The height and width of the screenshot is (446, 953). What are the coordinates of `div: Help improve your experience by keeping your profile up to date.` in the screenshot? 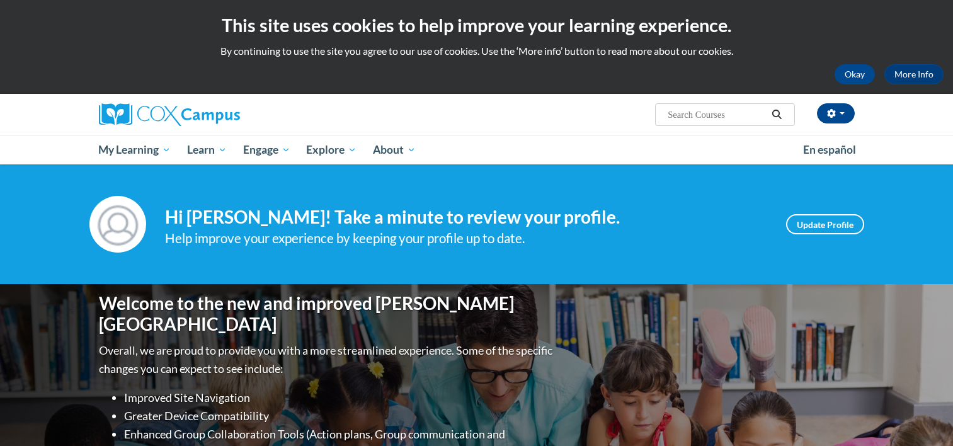 It's located at (466, 238).